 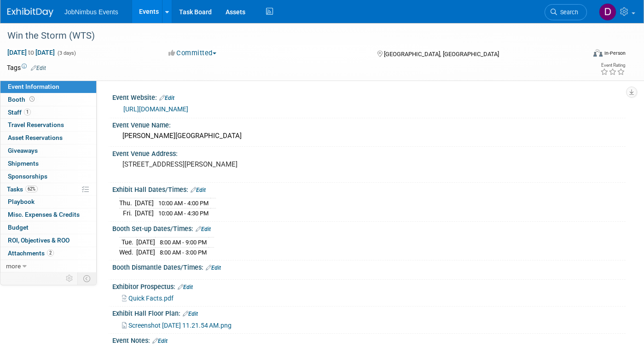 I want to click on div: Event Notes:, so click(x=369, y=340).